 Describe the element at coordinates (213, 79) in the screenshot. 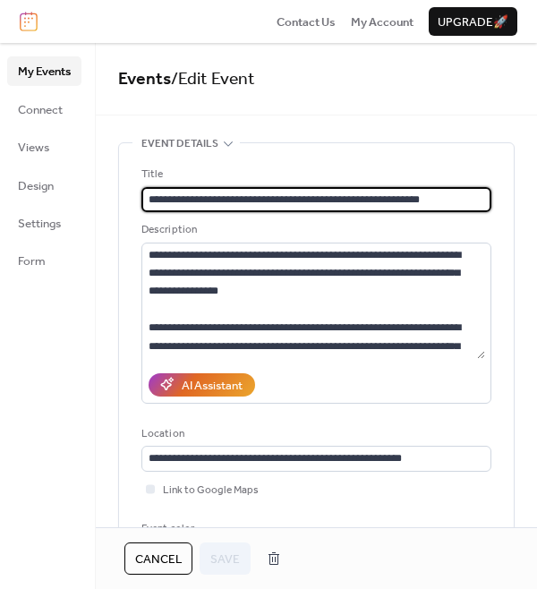

I see `span: / Edit Event` at that location.